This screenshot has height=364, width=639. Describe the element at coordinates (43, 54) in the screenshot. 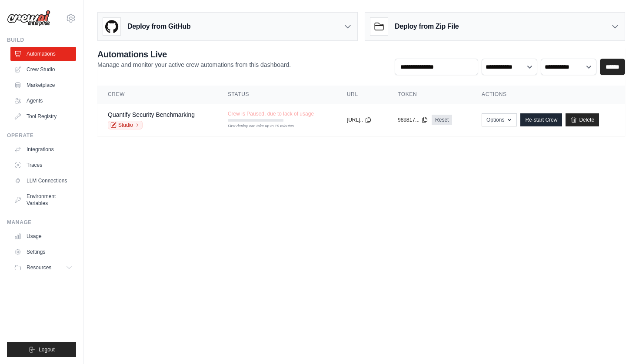

I see `a: Automations` at that location.